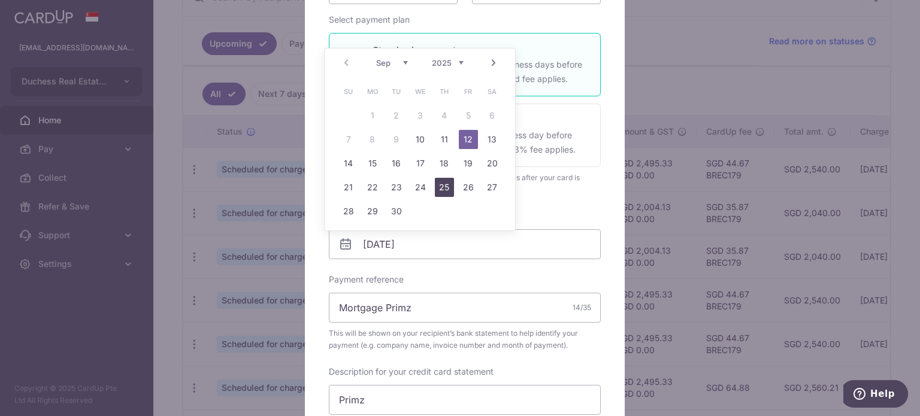 This screenshot has width=920, height=416. What do you see at coordinates (348, 211) in the screenshot?
I see `a: 28` at bounding box center [348, 211].